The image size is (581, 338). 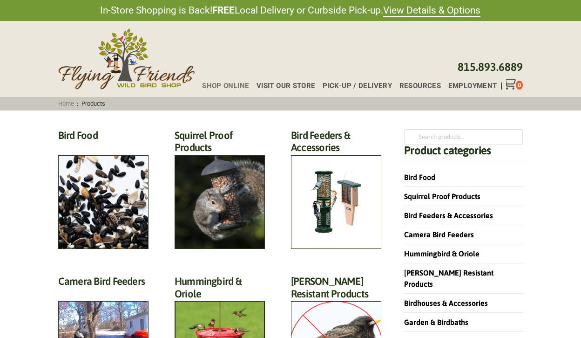 I want to click on h2: Bird Food, so click(x=103, y=137).